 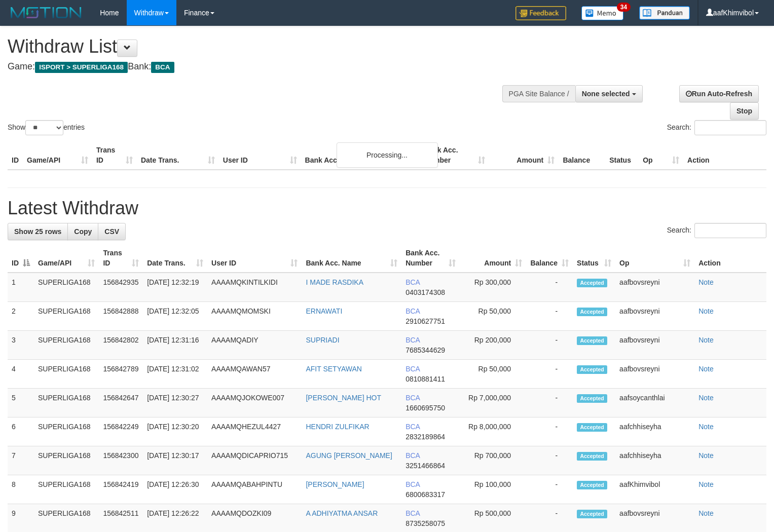 I want to click on td: 156842802, so click(x=121, y=345).